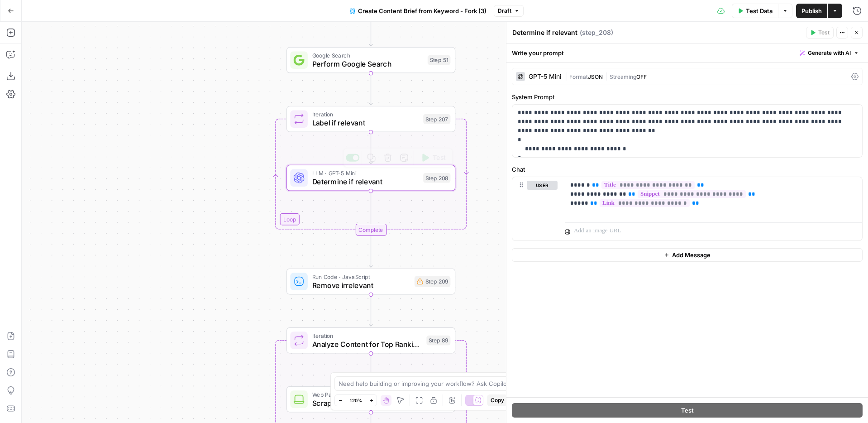  I want to click on button: Add Message, so click(687, 255).